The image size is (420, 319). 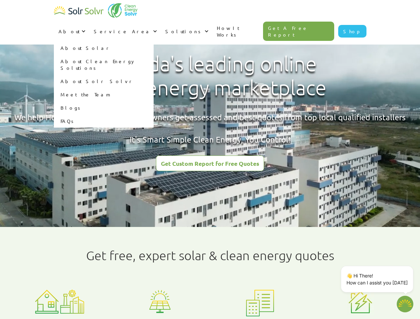 What do you see at coordinates (104, 65) in the screenshot?
I see `a: About Clean Energy Solutions` at bounding box center [104, 65].